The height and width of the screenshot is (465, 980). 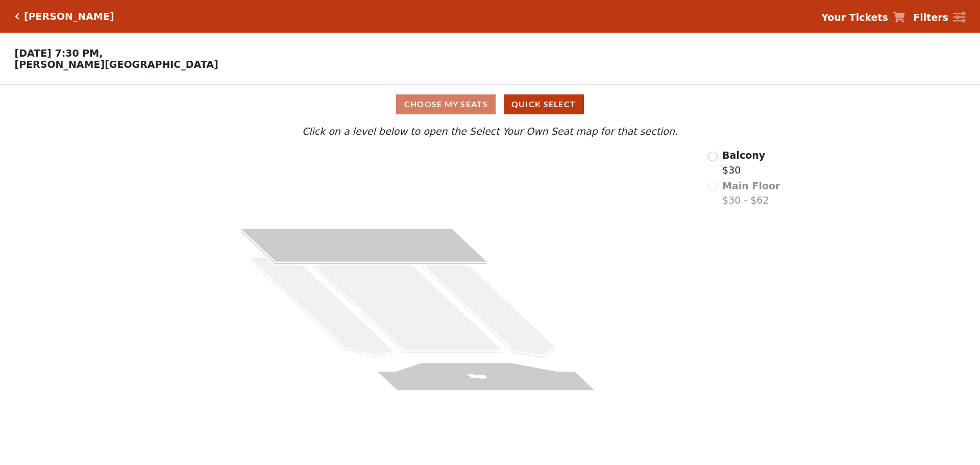 What do you see at coordinates (863, 18) in the screenshot?
I see `a: Your Tickets` at bounding box center [863, 18].